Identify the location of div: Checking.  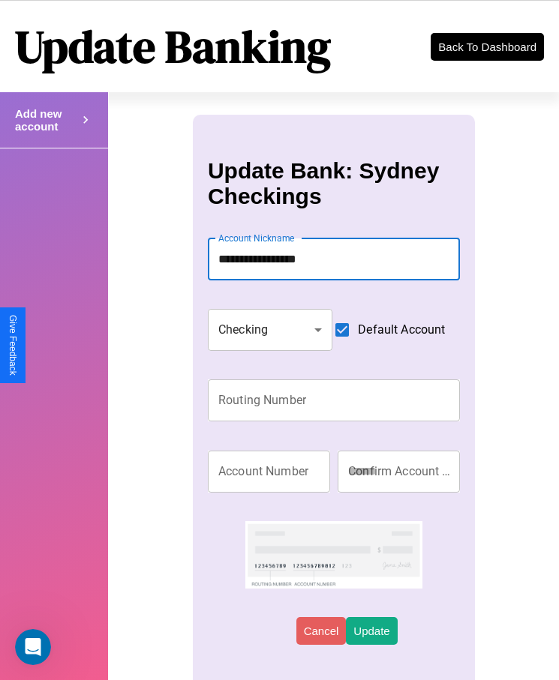
(270, 330).